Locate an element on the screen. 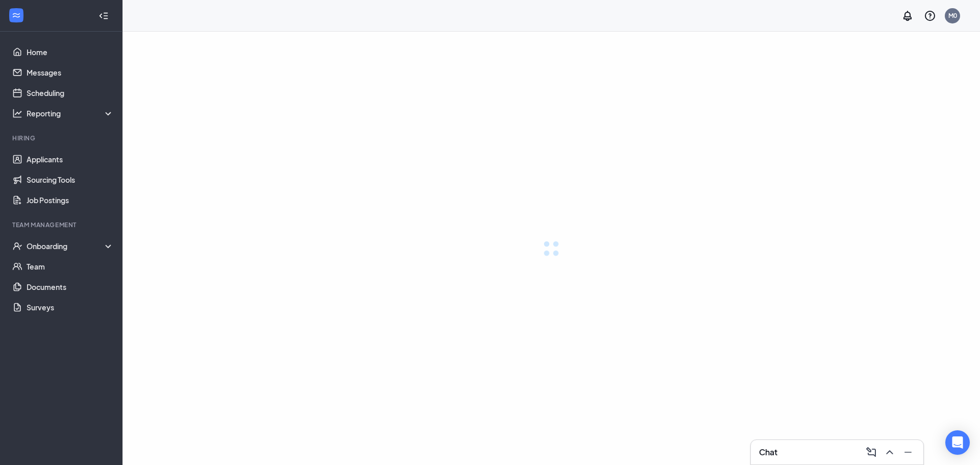  button: ChevronUp is located at coordinates (888, 452).